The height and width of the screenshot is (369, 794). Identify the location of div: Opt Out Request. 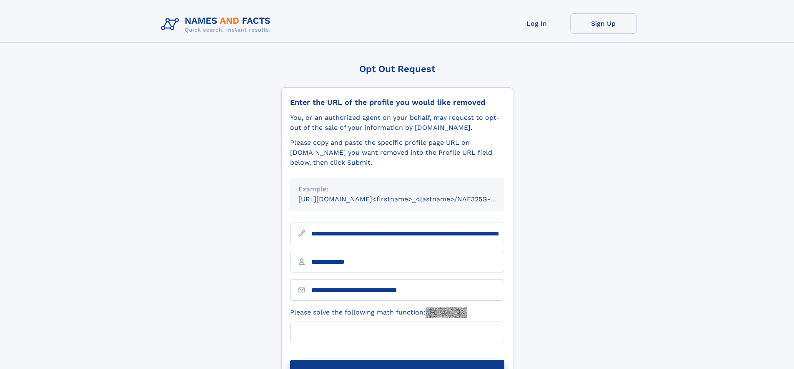
(397, 69).